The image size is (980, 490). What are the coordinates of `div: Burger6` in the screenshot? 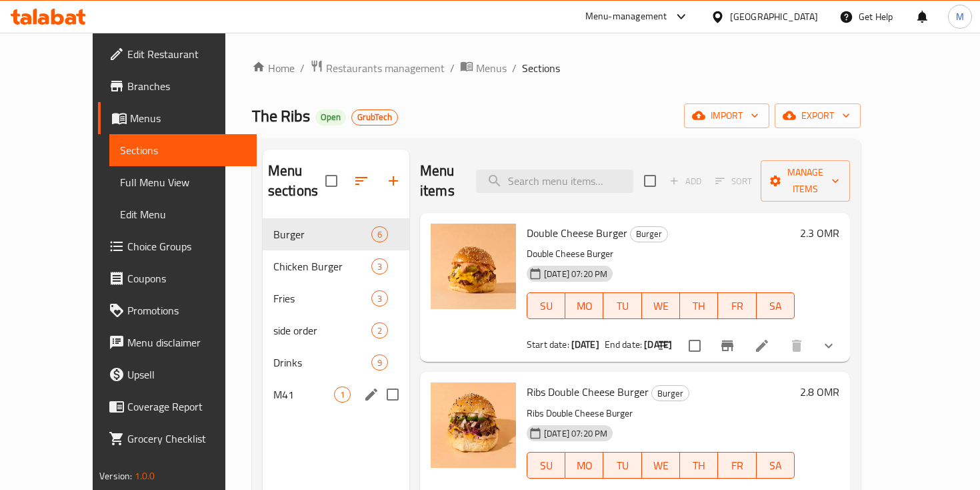 It's located at (336, 234).